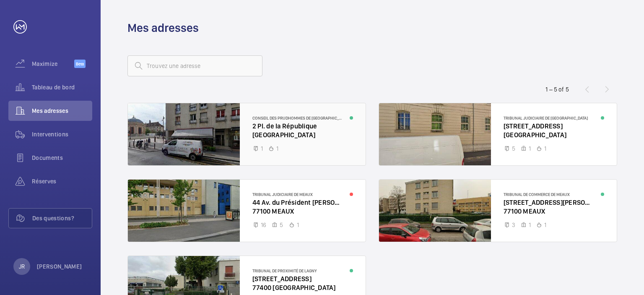  I want to click on span: Réserves, so click(62, 181).